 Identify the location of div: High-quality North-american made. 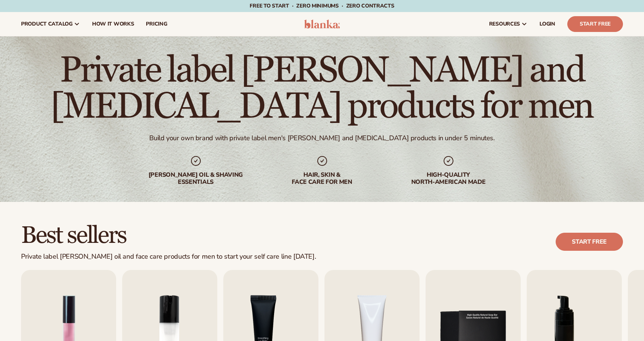
(448, 179).